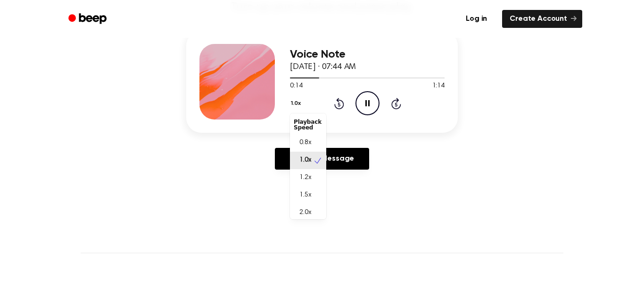 The width and height of the screenshot is (644, 283). Describe the element at coordinates (297, 103) in the screenshot. I see `button: 1.0x` at that location.